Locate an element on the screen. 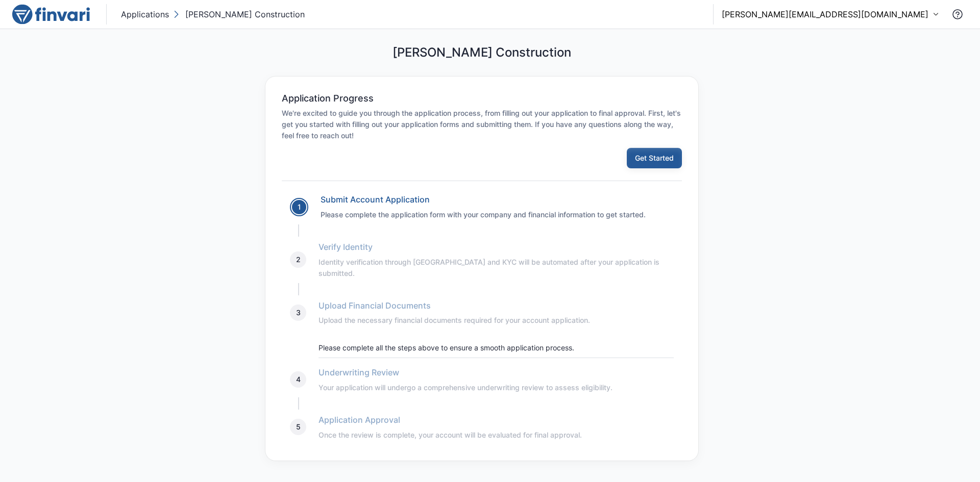 The height and width of the screenshot is (482, 980). h6: Please complete the application form with your company and financial information to get started. is located at coordinates (498, 215).